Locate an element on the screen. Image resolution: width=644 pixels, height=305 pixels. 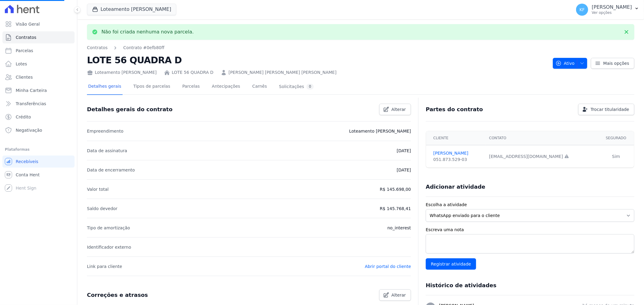
p: Data de encerramento is located at coordinates (111, 170).